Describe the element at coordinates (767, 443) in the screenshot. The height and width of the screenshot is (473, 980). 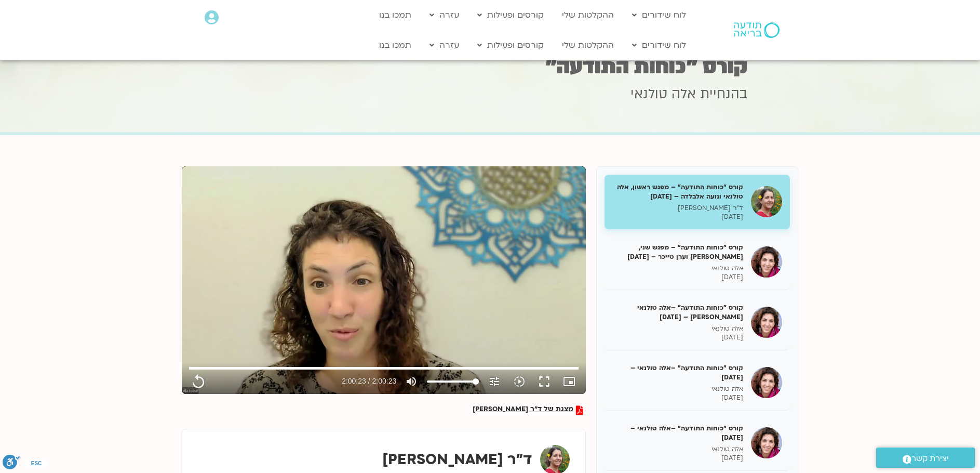
I see `img: קורס "כוחות התודעה" –אלה טולנאי – 17/06/25` at that location.